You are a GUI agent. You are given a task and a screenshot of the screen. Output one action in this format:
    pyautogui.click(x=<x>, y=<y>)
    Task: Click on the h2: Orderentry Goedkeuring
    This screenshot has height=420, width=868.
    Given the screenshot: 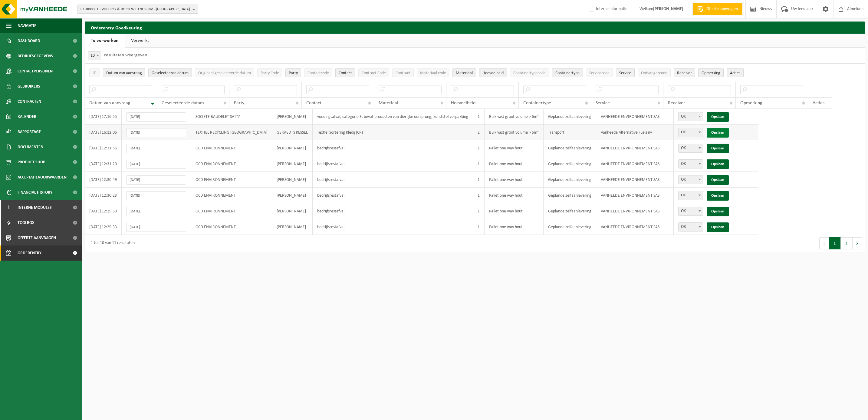 What is the action you would take?
    pyautogui.click(x=475, y=27)
    